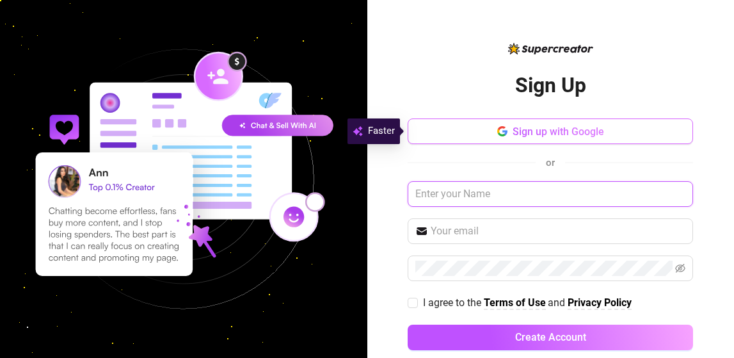 The image size is (734, 358). What do you see at coordinates (600, 303) in the screenshot?
I see `a: Privacy Policy` at bounding box center [600, 303].